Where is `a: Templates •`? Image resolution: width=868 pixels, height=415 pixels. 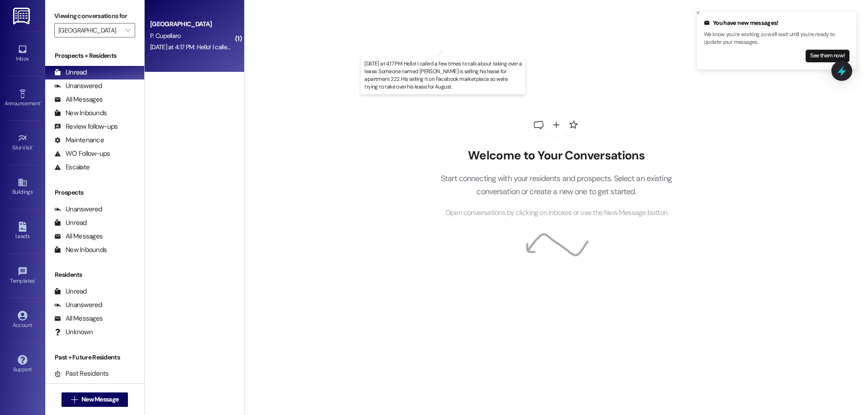
a: Templates • is located at coordinates (23, 276).